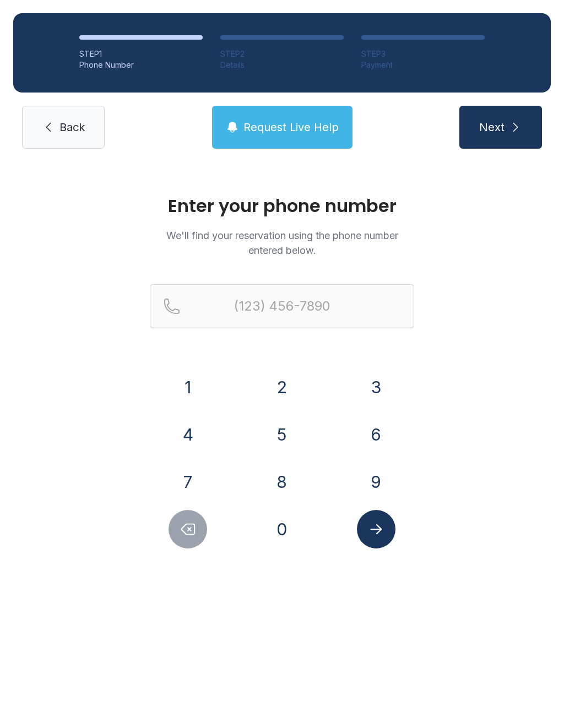 This screenshot has height=728, width=564. I want to click on button: Submit lookup form, so click(376, 530).